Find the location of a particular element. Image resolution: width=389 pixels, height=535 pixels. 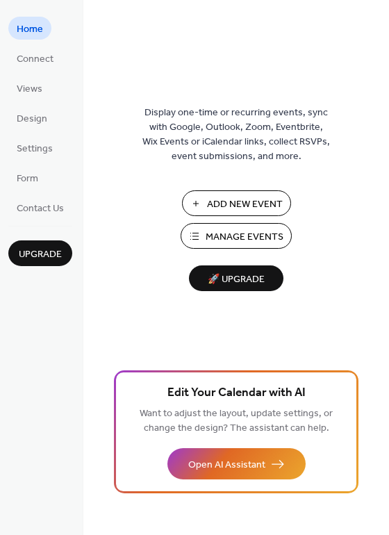

span: Form is located at coordinates (27, 179).